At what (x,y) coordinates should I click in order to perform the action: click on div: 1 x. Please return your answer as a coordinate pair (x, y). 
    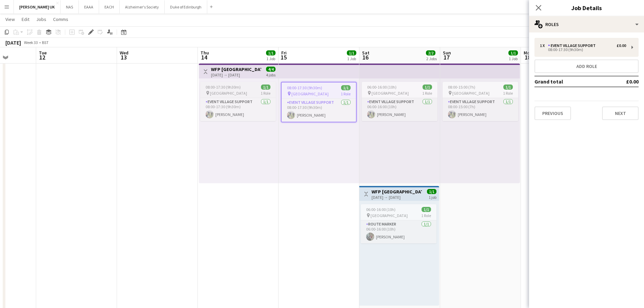
    Looking at the image, I should click on (544, 46).